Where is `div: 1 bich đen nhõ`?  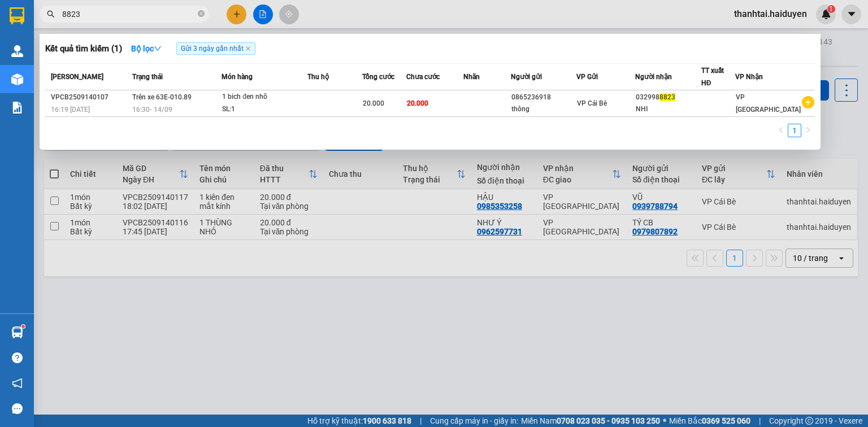 div: 1 bich đen nhõ is located at coordinates (264, 97).